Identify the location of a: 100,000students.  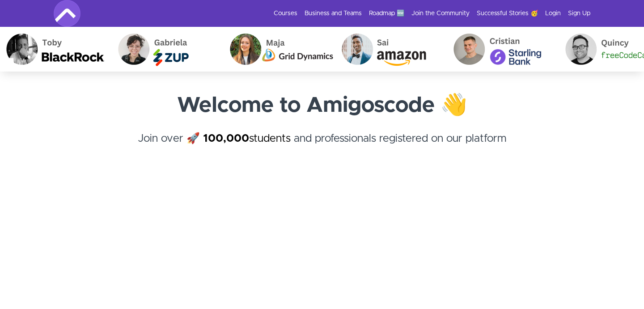
(247, 139).